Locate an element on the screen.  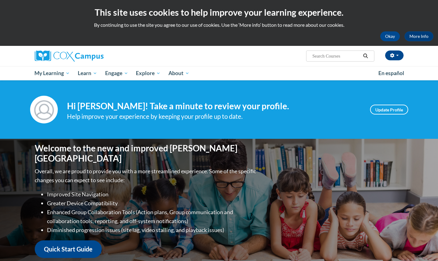
img: Profile Image is located at coordinates (44, 109).